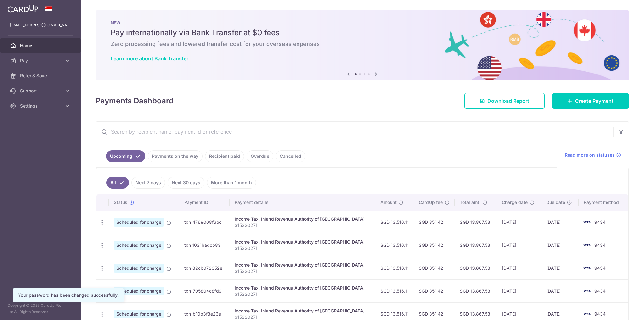  Describe the element at coordinates (291, 156) in the screenshot. I see `a: Cancelled` at that location.